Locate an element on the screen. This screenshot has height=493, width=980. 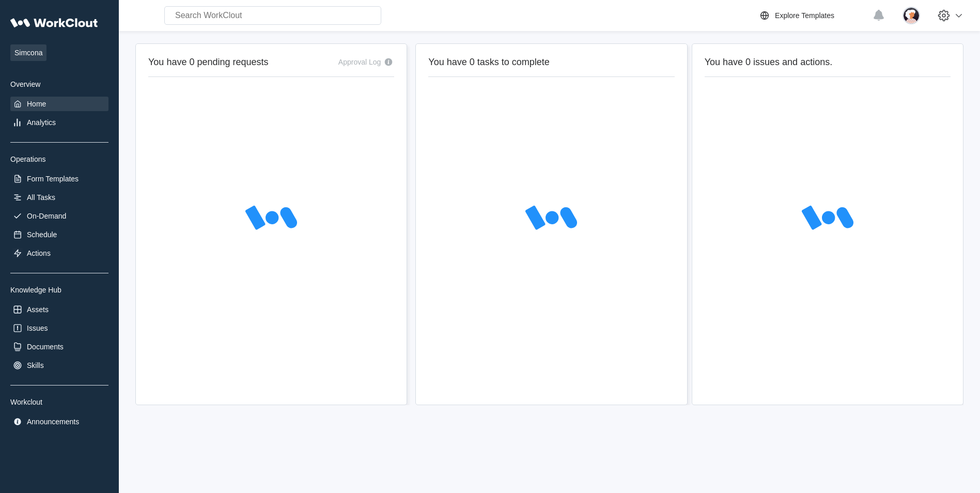
div: Documents is located at coordinates (45, 347).